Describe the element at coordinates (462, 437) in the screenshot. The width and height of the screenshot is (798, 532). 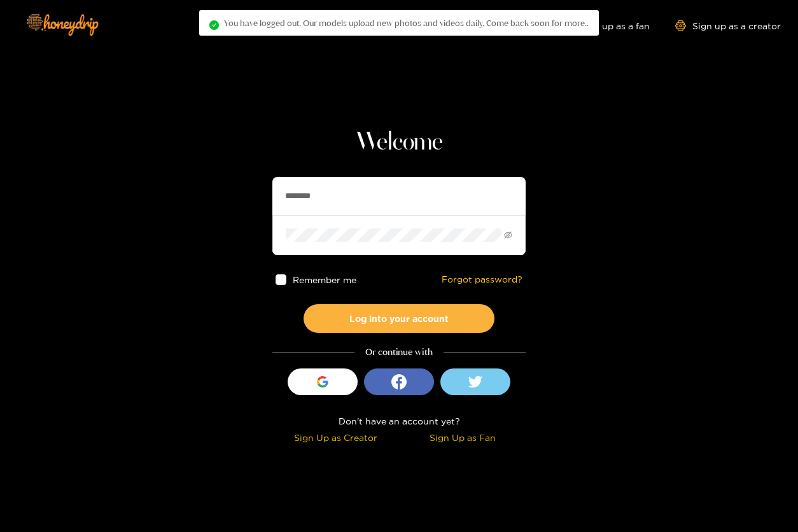
I see `div: Sign Up as Fan` at that location.